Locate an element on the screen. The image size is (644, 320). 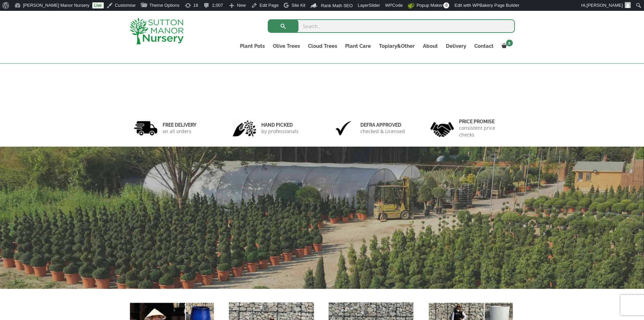
h6: Defra approved is located at coordinates (383, 125).